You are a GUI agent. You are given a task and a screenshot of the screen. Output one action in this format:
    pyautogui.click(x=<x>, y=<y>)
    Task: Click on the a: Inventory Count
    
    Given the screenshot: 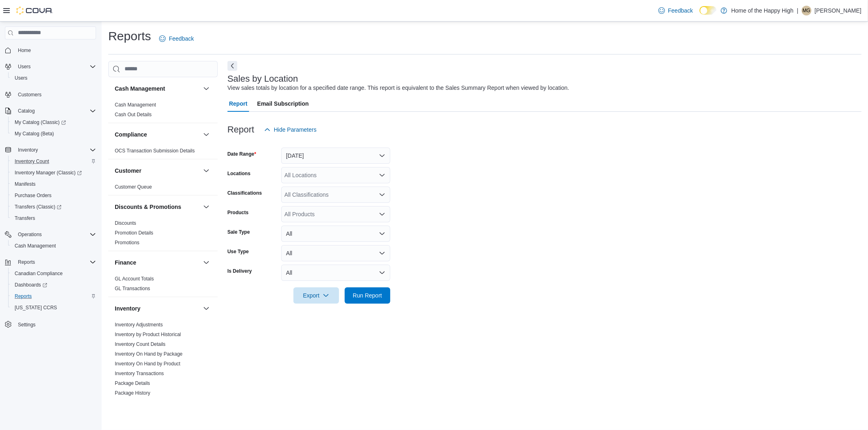 What is the action you would take?
    pyautogui.click(x=32, y=162)
    